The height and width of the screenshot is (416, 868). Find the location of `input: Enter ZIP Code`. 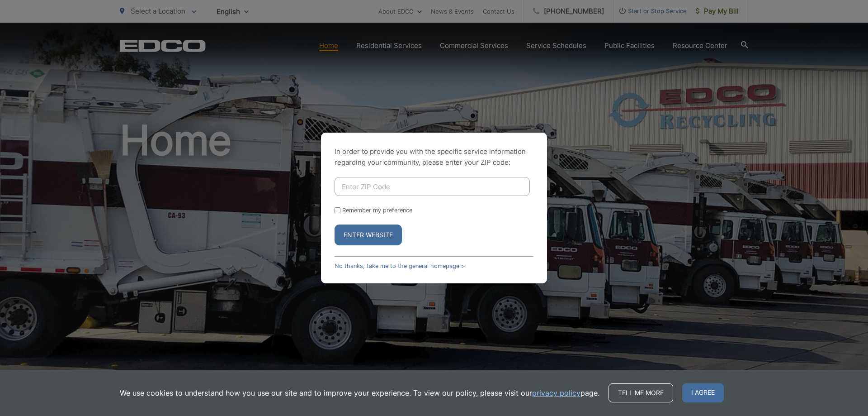

input: Enter ZIP Code is located at coordinates (432, 186).